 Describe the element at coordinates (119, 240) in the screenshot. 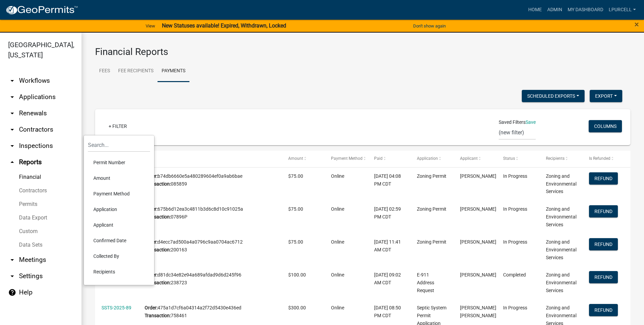

I see `li: Confirmed Date` at that location.